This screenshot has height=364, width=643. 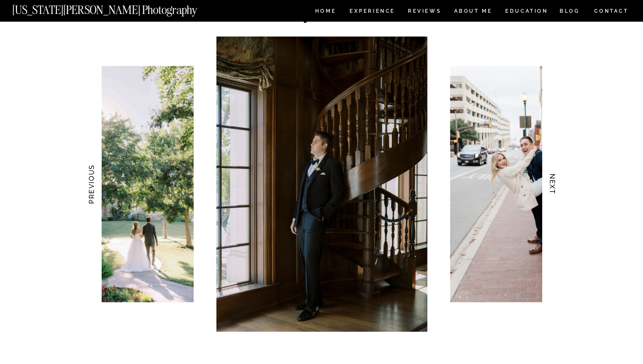 What do you see at coordinates (526, 12) in the screenshot?
I see `nav: EDUCATION` at bounding box center [526, 12].